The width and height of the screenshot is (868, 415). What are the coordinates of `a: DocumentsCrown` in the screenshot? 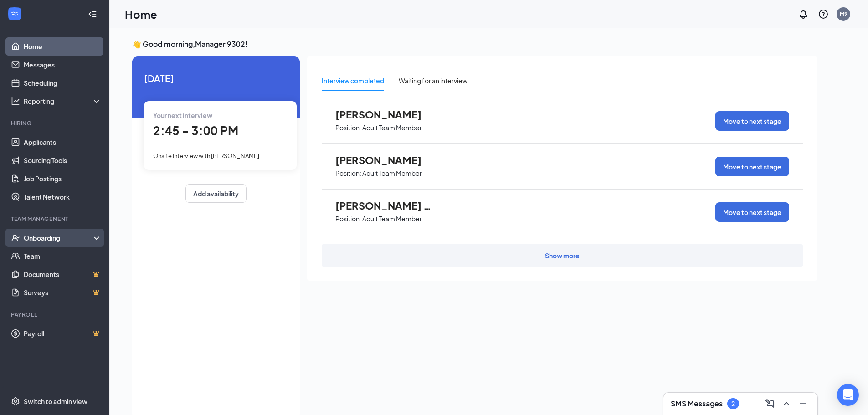 It's located at (63, 274).